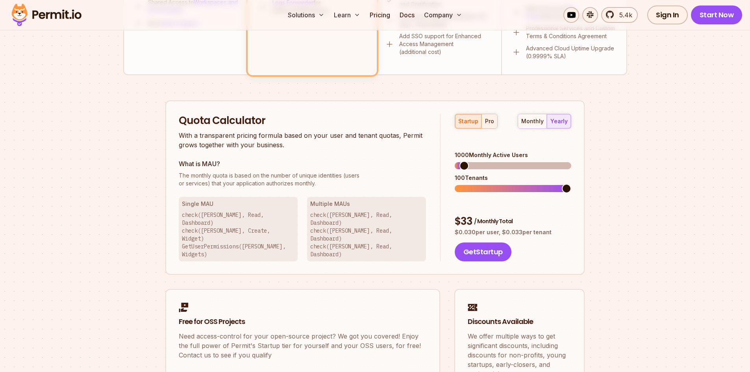 The width and height of the screenshot is (750, 372). Describe the element at coordinates (513, 222) in the screenshot. I see `div: $ 33` at that location.